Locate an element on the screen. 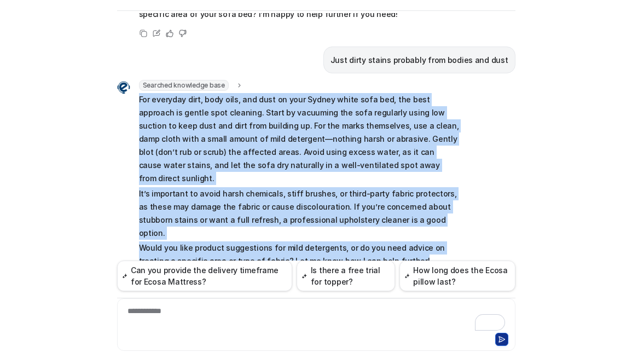 This screenshot has height=364, width=632. button: Can you provide the delivery timeframe for Ecosa Mattress? is located at coordinates (204, 276).